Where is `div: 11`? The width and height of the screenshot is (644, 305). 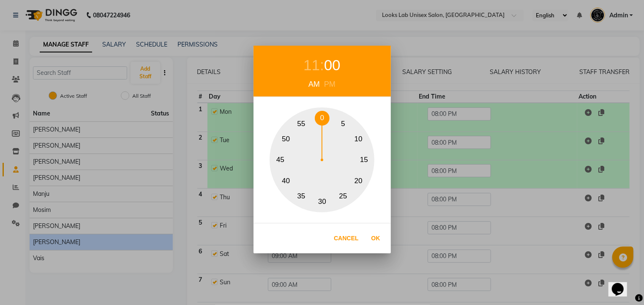
div: 11 is located at coordinates (312, 65).